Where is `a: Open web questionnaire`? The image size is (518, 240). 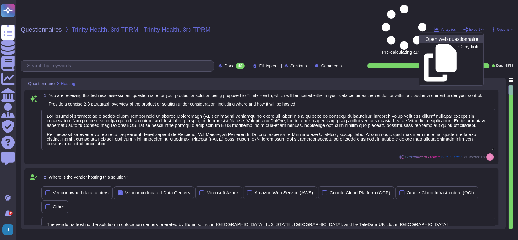
a: Open web questionnaire is located at coordinates (451, 39).